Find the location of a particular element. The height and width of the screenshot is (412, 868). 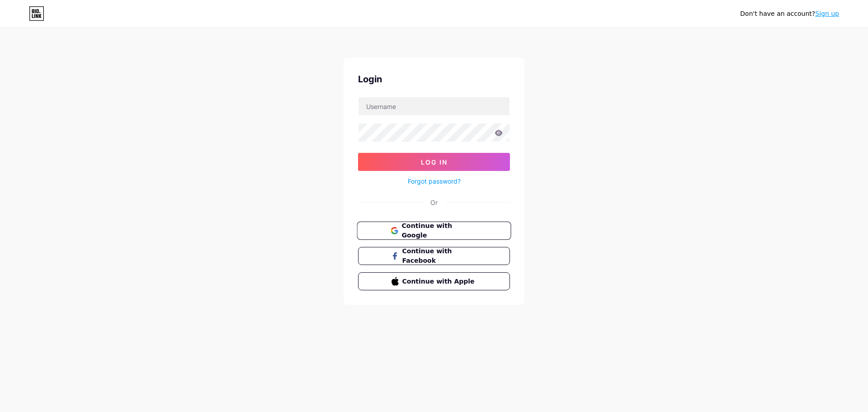

span: Continue with Apple is located at coordinates (439, 281).